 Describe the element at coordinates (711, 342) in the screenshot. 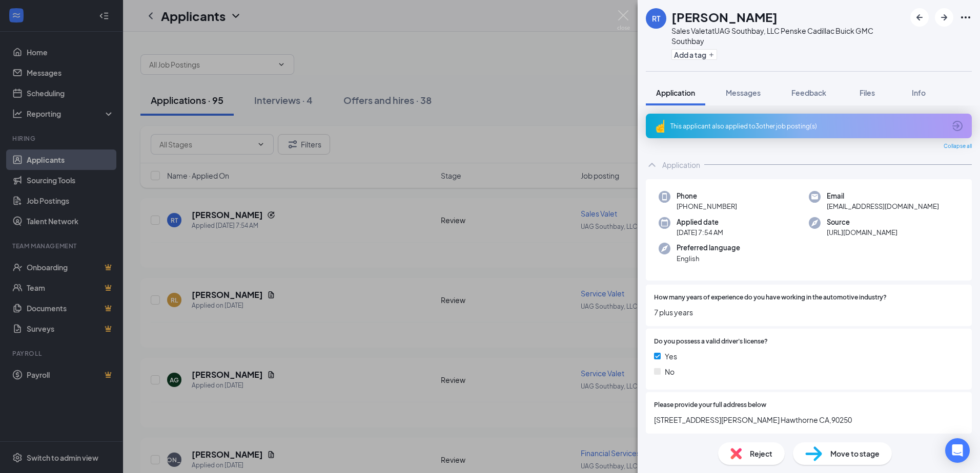

I see `span: Do you possess a valid driver's license?` at that location.